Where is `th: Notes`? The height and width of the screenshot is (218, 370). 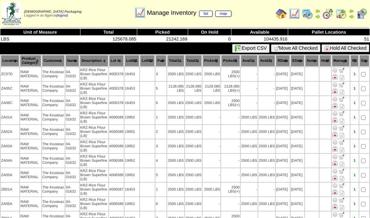
th: Notes is located at coordinates (312, 61).